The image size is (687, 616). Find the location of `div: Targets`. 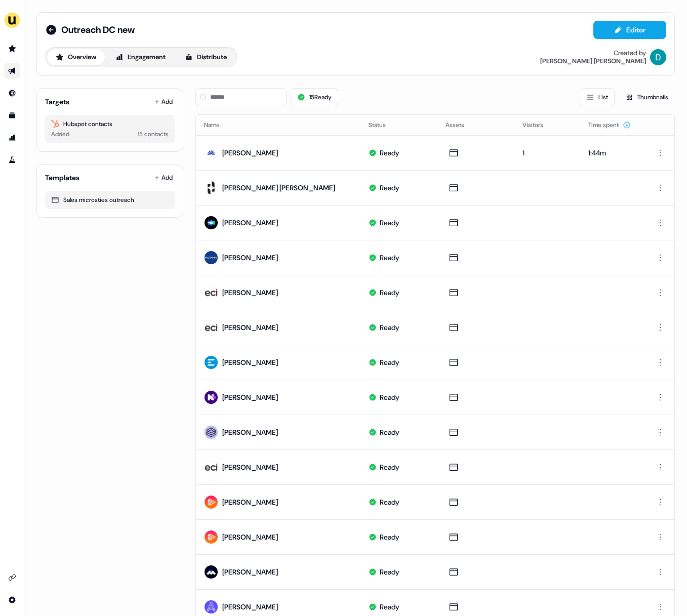

div: Targets is located at coordinates (57, 102).